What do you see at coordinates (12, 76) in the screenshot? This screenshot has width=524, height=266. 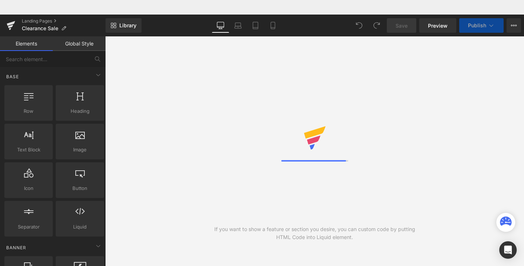 I see `span: Base` at bounding box center [12, 76].